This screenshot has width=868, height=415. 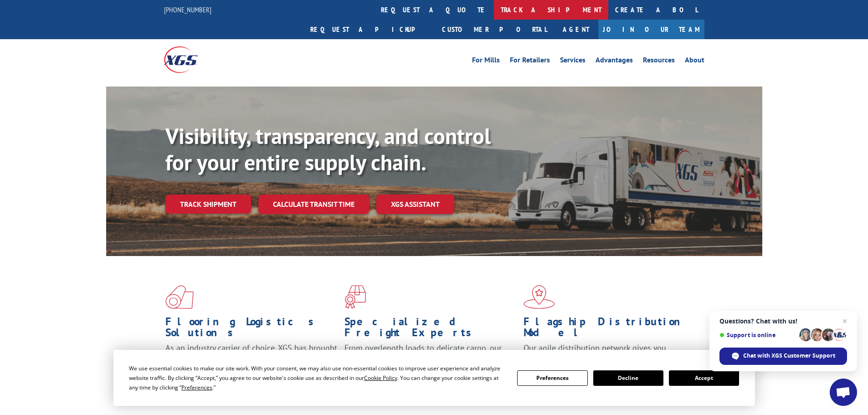 I want to click on a: Agent, so click(x=576, y=29).